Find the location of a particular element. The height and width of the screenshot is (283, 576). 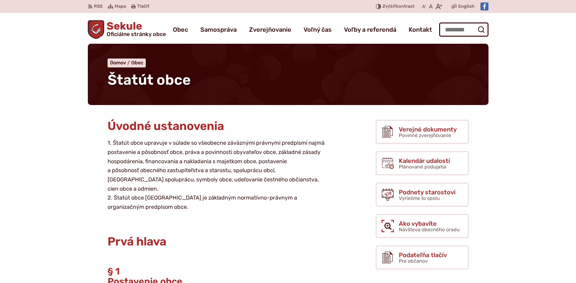

a: Podnety starostovi Vyriešme to spolu is located at coordinates (422, 195).